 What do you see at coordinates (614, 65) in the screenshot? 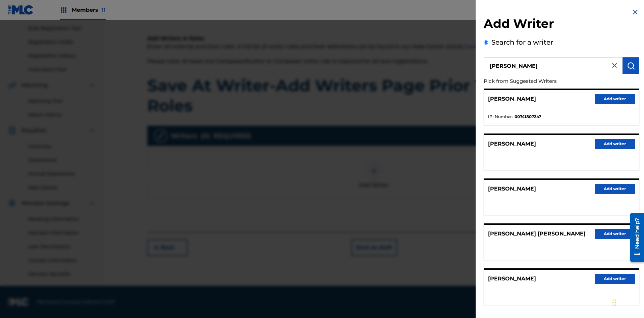
I see `img: close` at bounding box center [614, 65].